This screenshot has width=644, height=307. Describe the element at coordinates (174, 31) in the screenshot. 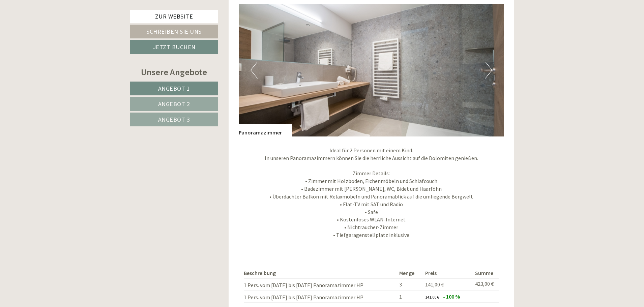

I see `a: Schreiben Sie uns` at that location.